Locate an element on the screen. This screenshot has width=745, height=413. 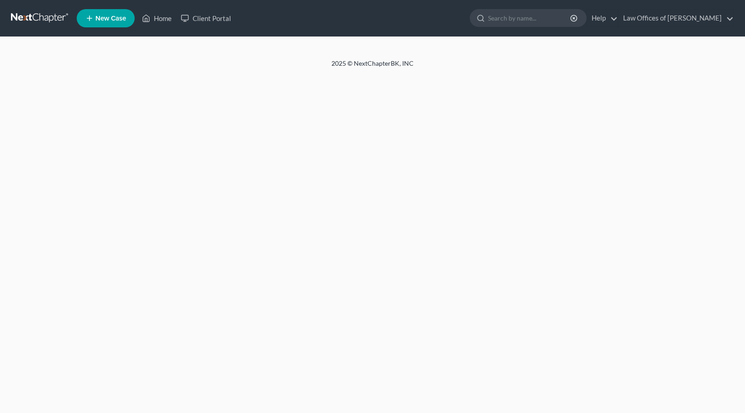
a: Help is located at coordinates (602, 18).